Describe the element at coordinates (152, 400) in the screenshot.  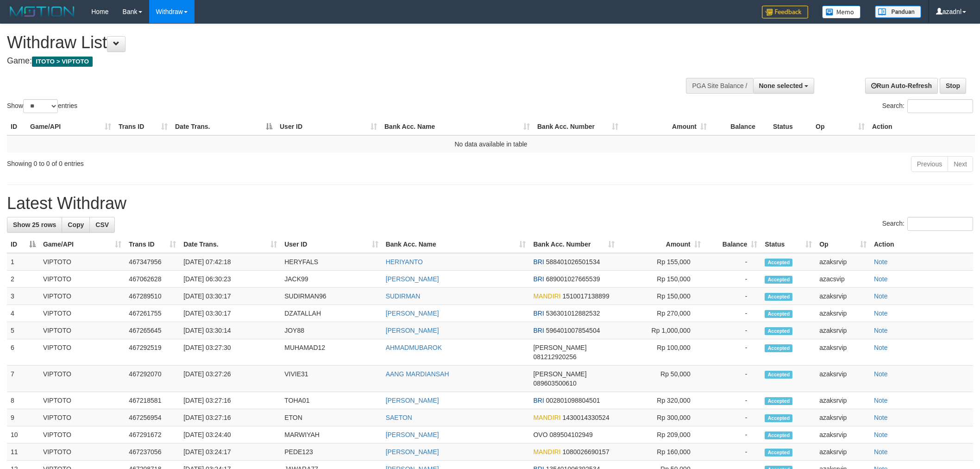
I see `td: 467218581` at that location.